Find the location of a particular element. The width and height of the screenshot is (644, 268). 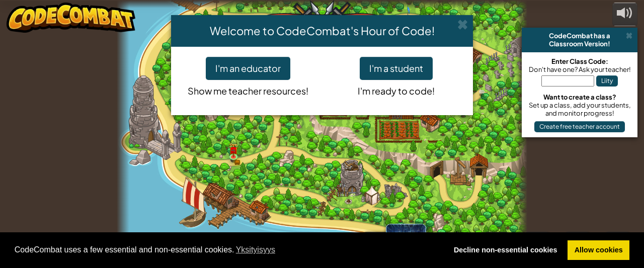

button: I'm an educator is located at coordinates (248, 68).